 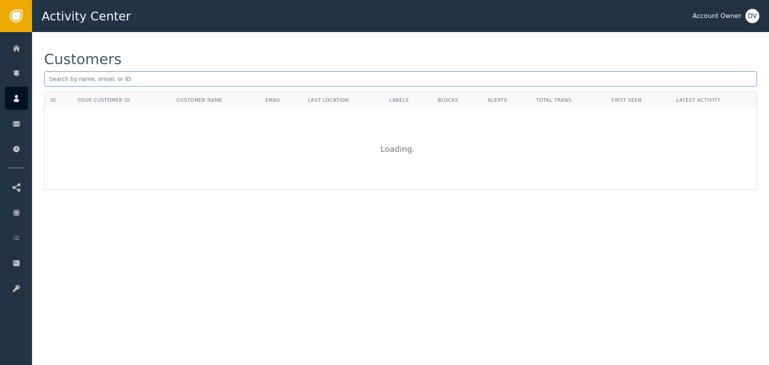 What do you see at coordinates (342, 100) in the screenshot?
I see `div: Last Location` at bounding box center [342, 100].